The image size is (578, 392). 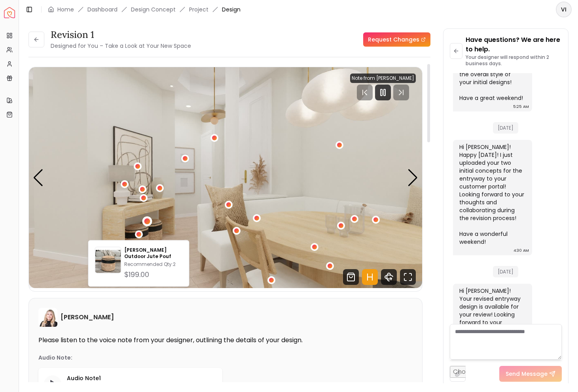 What do you see at coordinates (564, 10) in the screenshot?
I see `span: VI` at bounding box center [564, 10].